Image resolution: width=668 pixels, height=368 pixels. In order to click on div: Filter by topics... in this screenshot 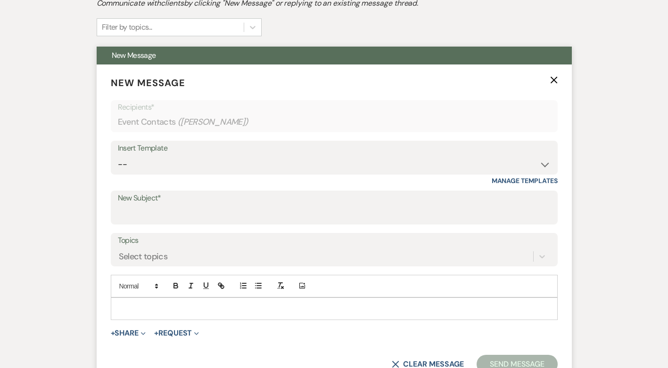, I will do `click(127, 27)`.